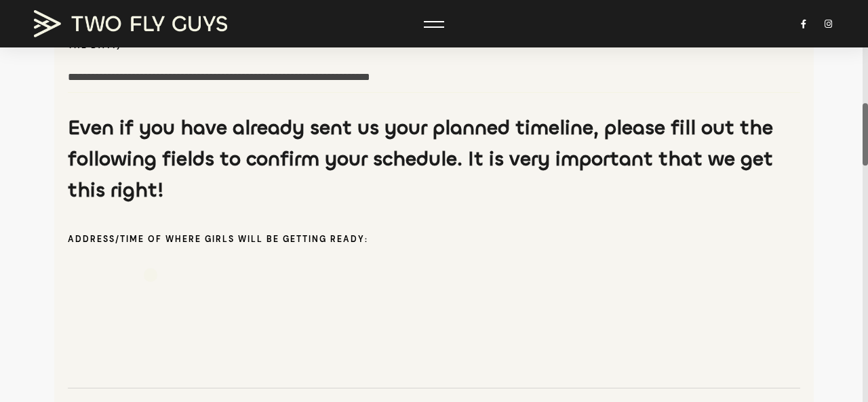 This screenshot has height=402, width=868. I want to click on textarea: Address/Time of where girls will be getting ready:, so click(434, 321).